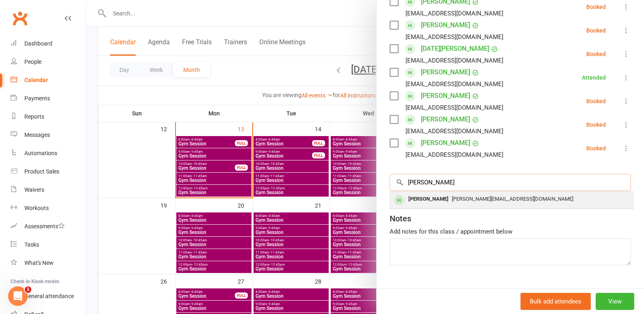 The image size is (644, 314). I want to click on div: People, so click(33, 62).